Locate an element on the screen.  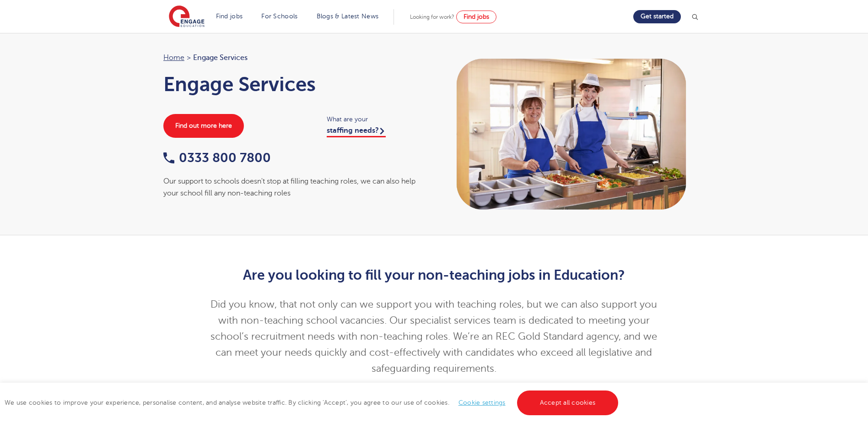
a: Accept all cookies is located at coordinates (567, 403).